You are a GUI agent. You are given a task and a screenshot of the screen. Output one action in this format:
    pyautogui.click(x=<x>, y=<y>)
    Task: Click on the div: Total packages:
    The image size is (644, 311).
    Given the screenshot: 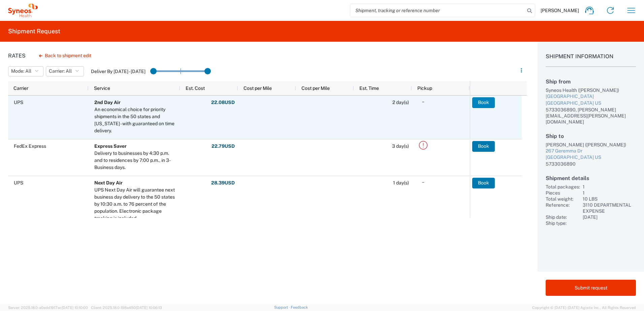 What is the action you would take?
    pyautogui.click(x=563, y=187)
    